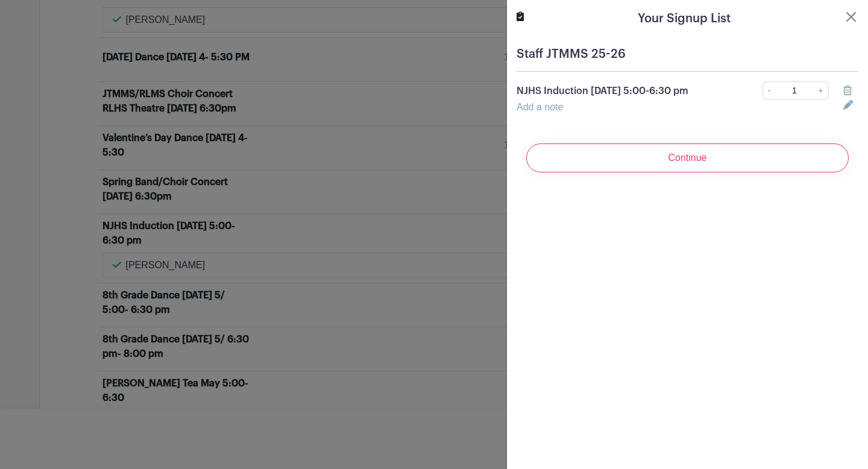 This screenshot has width=868, height=469. I want to click on button: Close, so click(852, 17).